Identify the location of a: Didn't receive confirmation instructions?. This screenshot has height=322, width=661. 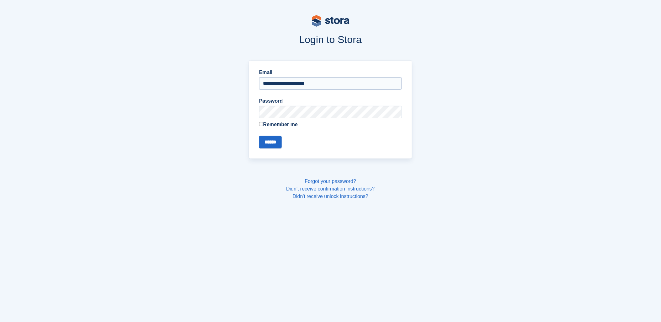
(330, 188).